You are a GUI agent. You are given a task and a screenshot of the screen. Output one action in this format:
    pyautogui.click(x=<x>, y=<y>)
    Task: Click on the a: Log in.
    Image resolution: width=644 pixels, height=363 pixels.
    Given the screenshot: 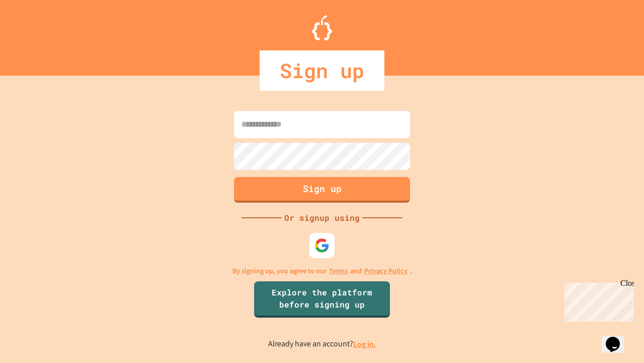 What is the action you would take?
    pyautogui.click(x=365, y=344)
    